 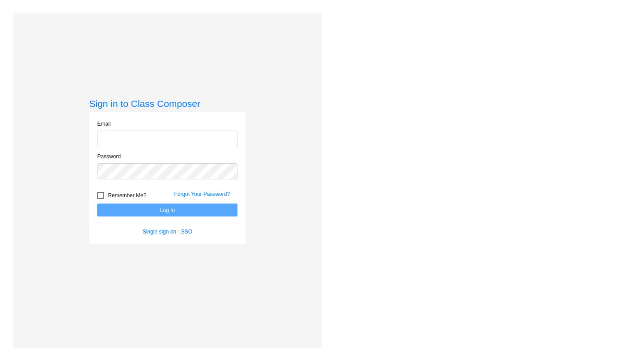 I want to click on a: Forgot Your Password?, so click(x=202, y=194).